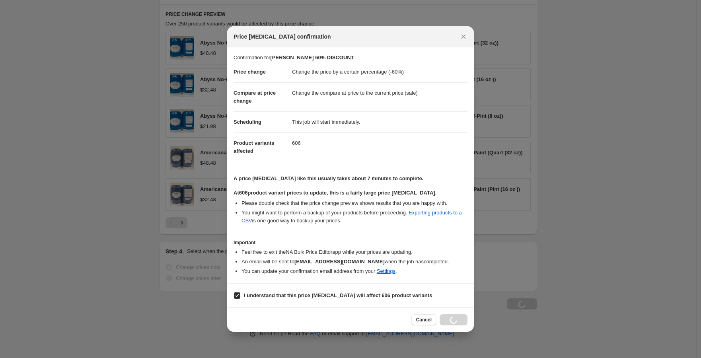  I want to click on li: You can update your confirmation email address from your ., so click(355, 271).